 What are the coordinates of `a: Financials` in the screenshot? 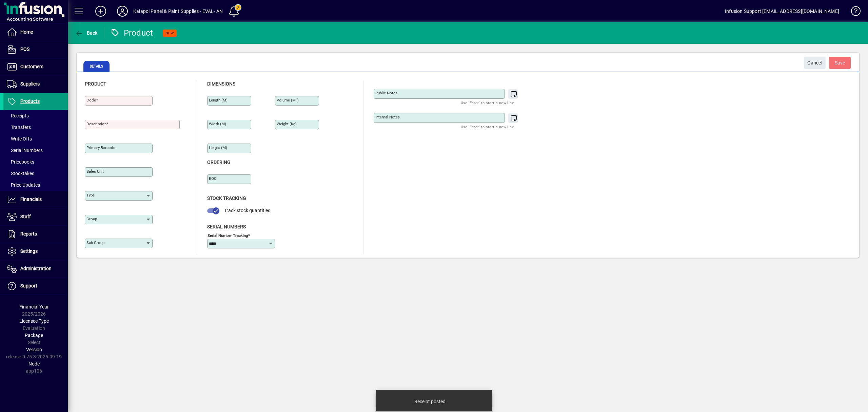 It's located at (35, 199).